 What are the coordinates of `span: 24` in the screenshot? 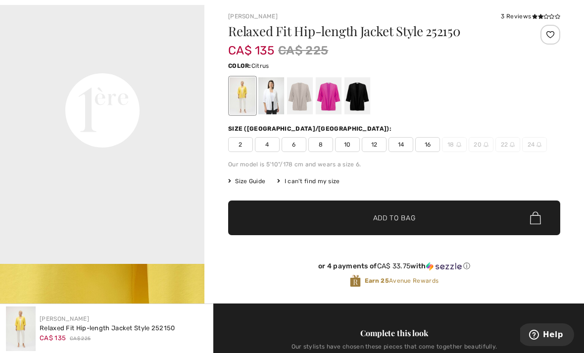 It's located at (534, 144).